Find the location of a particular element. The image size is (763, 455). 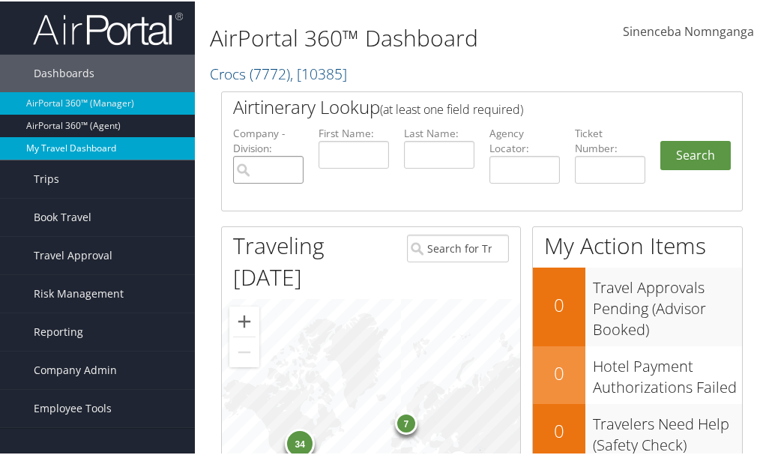

img: airportal-logo.png is located at coordinates (108, 27).